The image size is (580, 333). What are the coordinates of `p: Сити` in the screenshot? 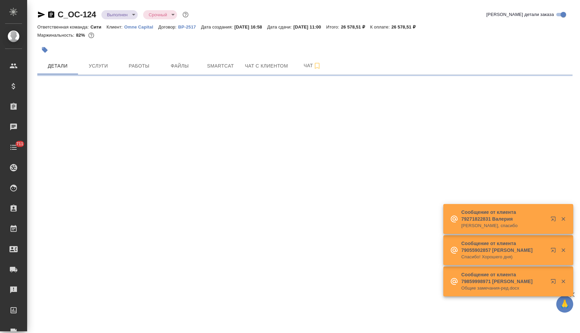 It's located at (98, 27).